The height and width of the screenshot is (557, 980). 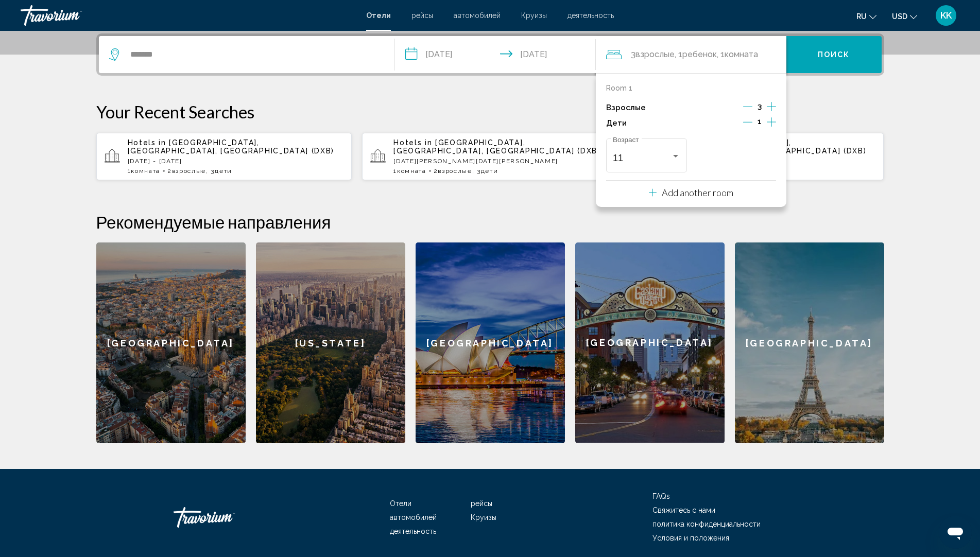 What do you see at coordinates (661, 496) in the screenshot?
I see `span: FAQs` at bounding box center [661, 496].